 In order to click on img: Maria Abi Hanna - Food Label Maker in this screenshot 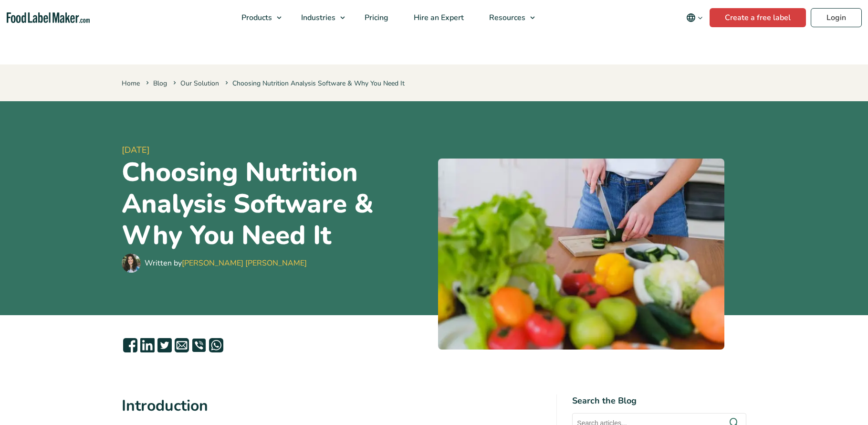, I will do `click(132, 263)`.